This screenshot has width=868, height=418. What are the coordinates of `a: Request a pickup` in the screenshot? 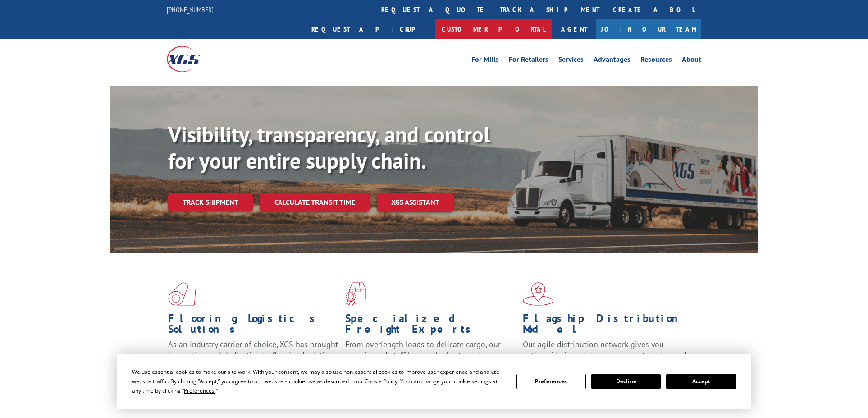 It's located at (370, 29).